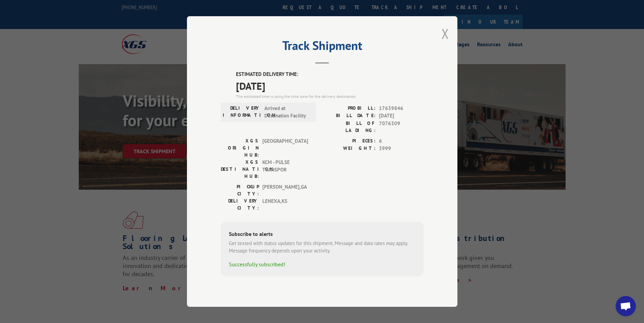 Image resolution: width=644 pixels, height=323 pixels. What do you see at coordinates (401, 141) in the screenshot?
I see `span: 6` at bounding box center [401, 141].